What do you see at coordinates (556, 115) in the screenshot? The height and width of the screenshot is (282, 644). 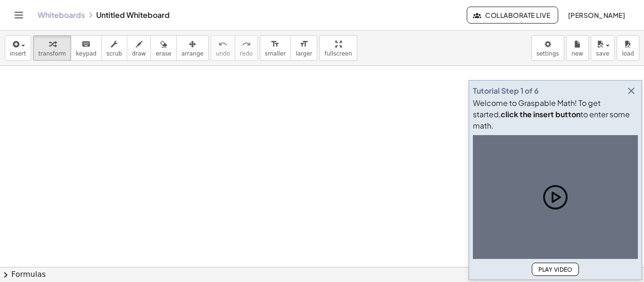 I see `div: Welcome to Graspable Math! To get started, to enter some math.` at bounding box center [556, 115].